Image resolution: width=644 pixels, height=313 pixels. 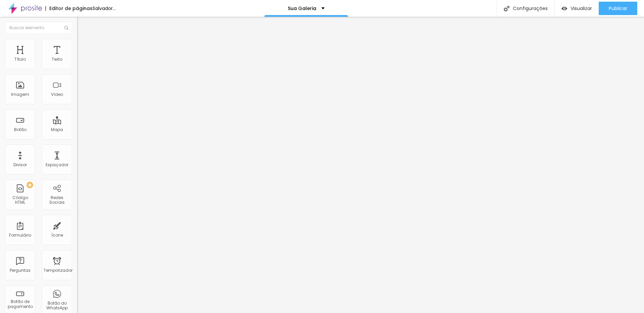 What do you see at coordinates (20, 129) in the screenshot?
I see `font: Botão` at bounding box center [20, 129].